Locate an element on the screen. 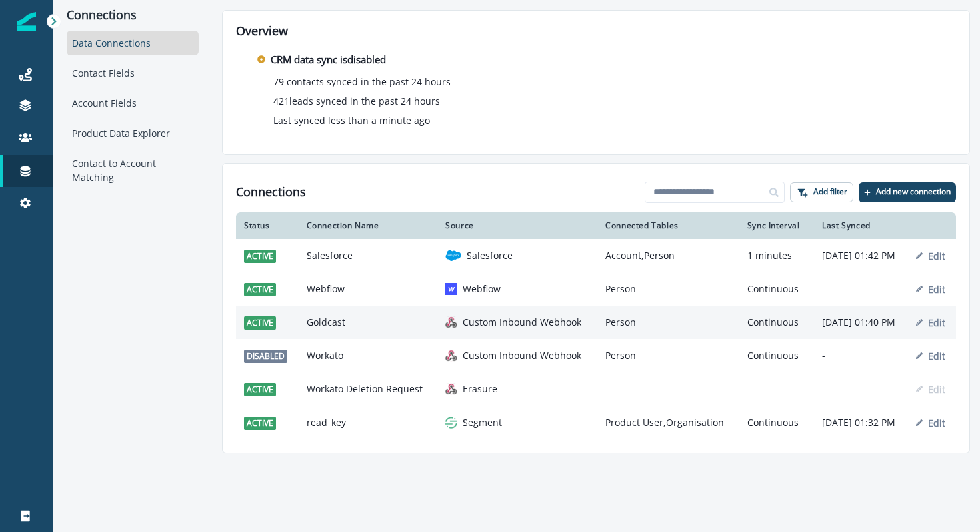  div: Sync Interval is located at coordinates (777, 226).